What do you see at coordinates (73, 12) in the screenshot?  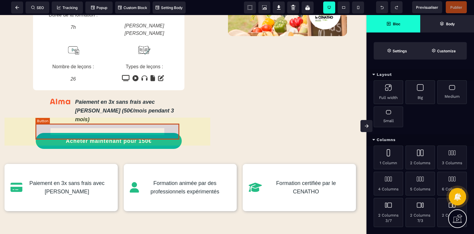 I see `text: 7h` at bounding box center [73, 12].